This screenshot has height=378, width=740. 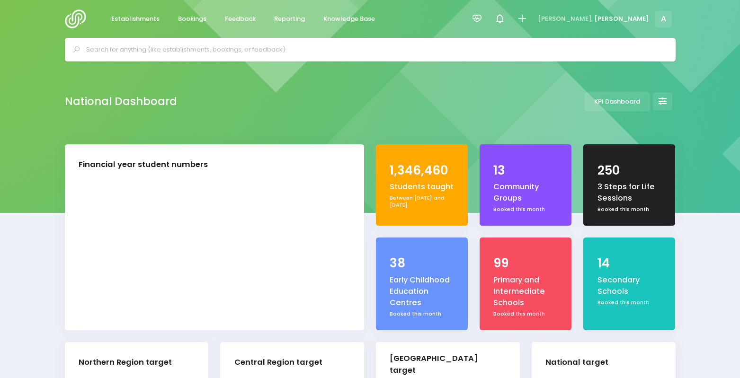 I want to click on div: Primary and Intermediate Schools, so click(x=525, y=292).